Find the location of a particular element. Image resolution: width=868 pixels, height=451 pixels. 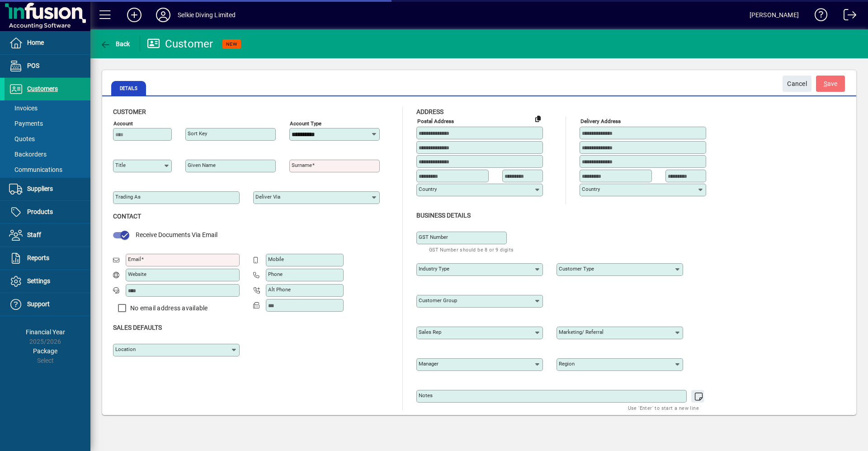

mat-label: Region is located at coordinates (566, 364).